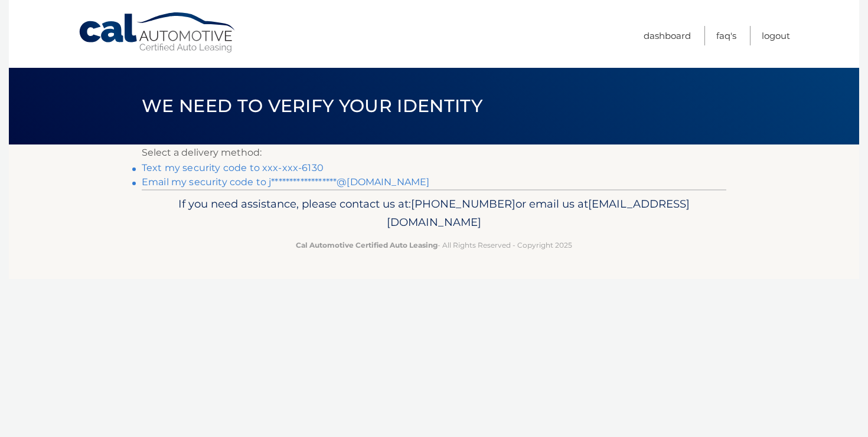 The image size is (868, 437). I want to click on a: Cal Automotive, so click(157, 32).